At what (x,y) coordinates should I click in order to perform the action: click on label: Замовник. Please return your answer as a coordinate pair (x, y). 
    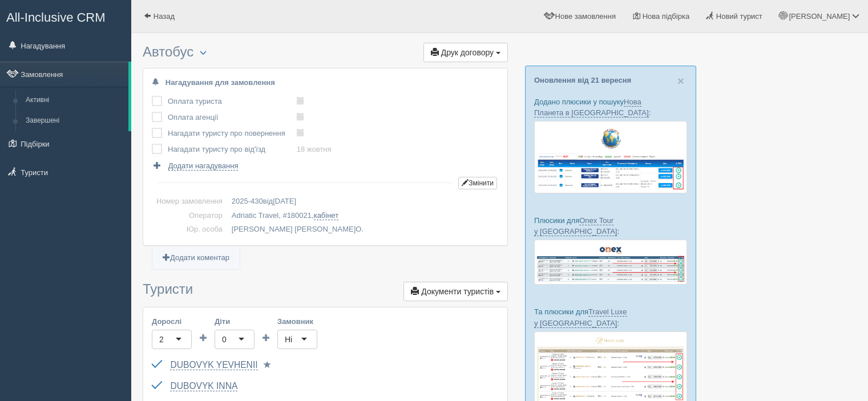
    Looking at the image, I should click on (297, 321).